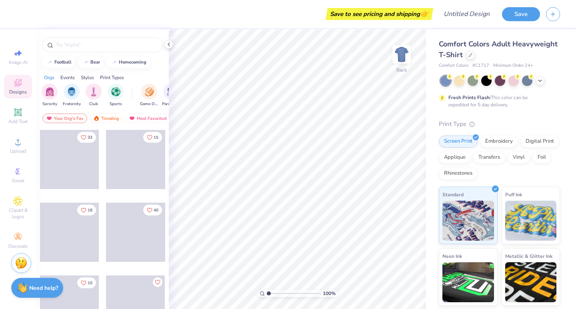 Image resolution: width=576 pixels, height=309 pixels. I want to click on div: Foil, so click(541, 158).